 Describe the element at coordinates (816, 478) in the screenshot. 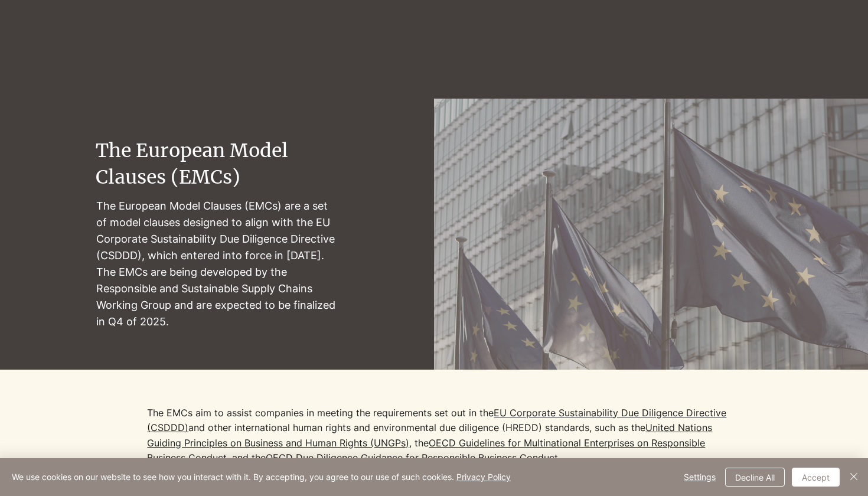

I see `button: Accept` at that location.